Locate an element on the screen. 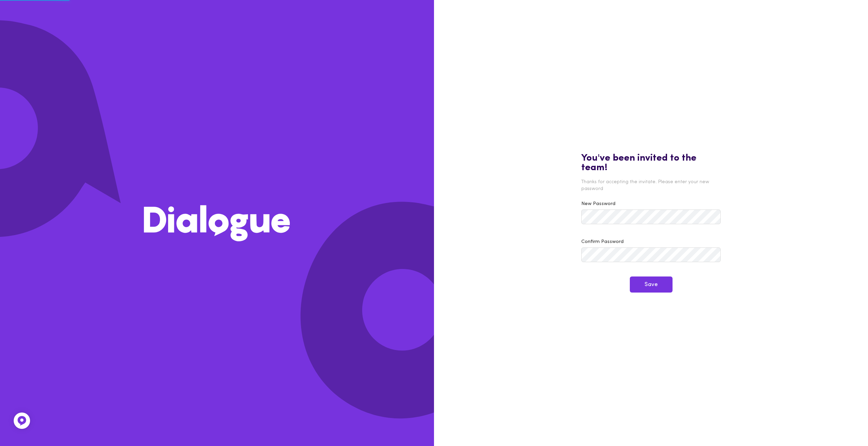 This screenshot has height=446, width=868. button: Save is located at coordinates (651, 284).